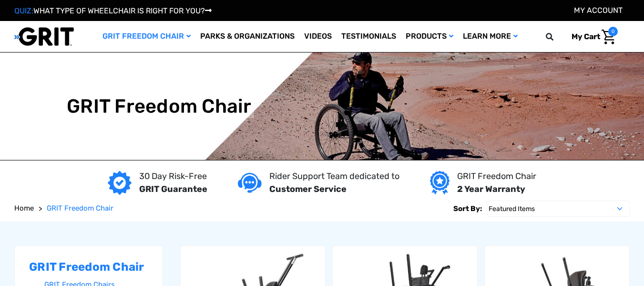 Image resolution: width=644 pixels, height=286 pixels. Describe the element at coordinates (24, 208) in the screenshot. I see `a: Home` at that location.